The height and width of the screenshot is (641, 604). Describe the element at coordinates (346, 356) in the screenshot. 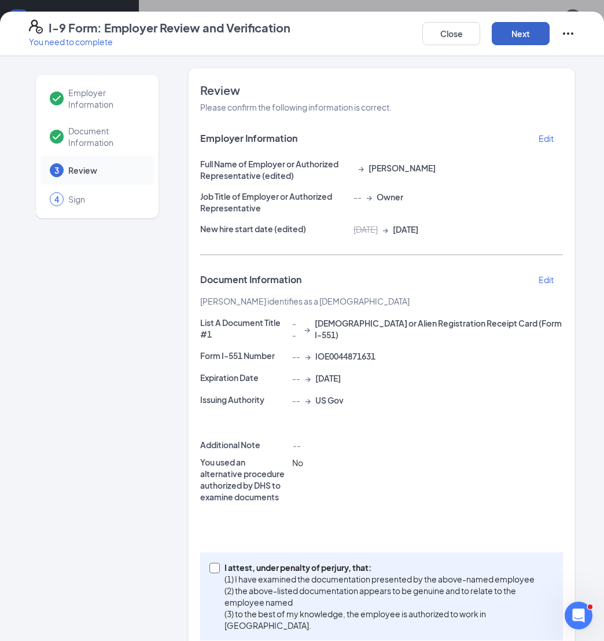

I see `span: IOE0044871631` at that location.